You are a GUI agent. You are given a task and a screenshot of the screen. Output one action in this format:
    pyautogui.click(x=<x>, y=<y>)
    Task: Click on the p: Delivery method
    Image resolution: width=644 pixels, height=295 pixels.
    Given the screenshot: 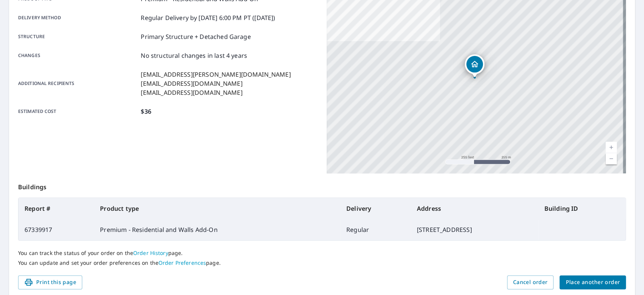 What is the action you would take?
    pyautogui.click(x=78, y=18)
    